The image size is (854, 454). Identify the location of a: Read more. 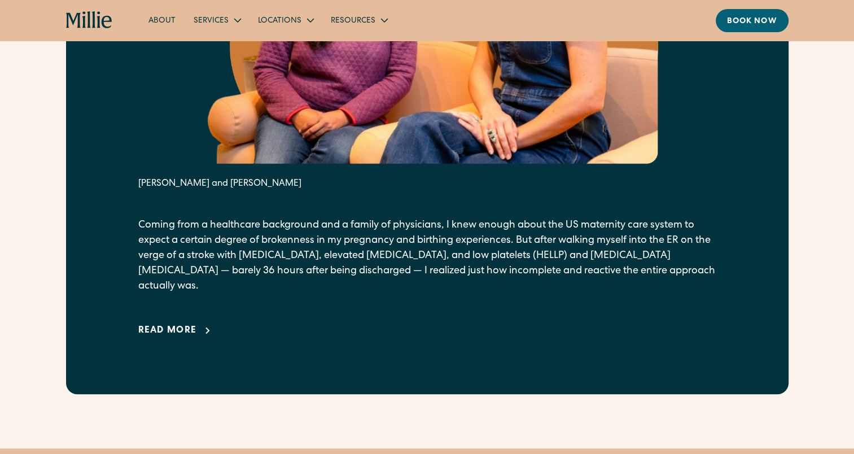
(177, 331).